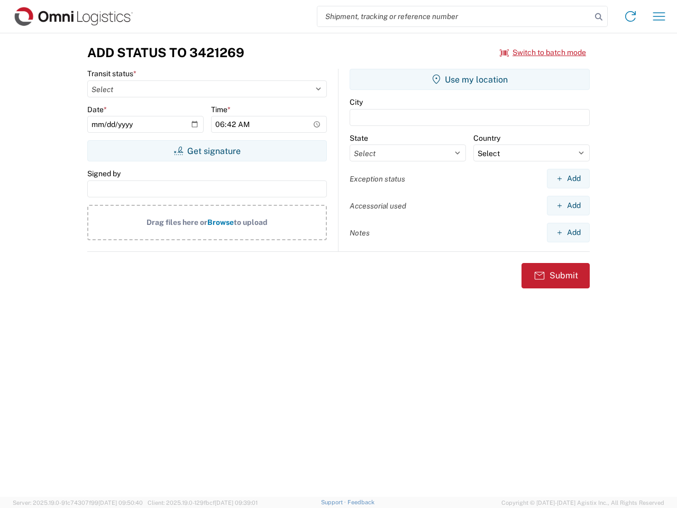  What do you see at coordinates (78, 503) in the screenshot?
I see `span: Server: 2025.19.0-91c74307f99` at bounding box center [78, 503].